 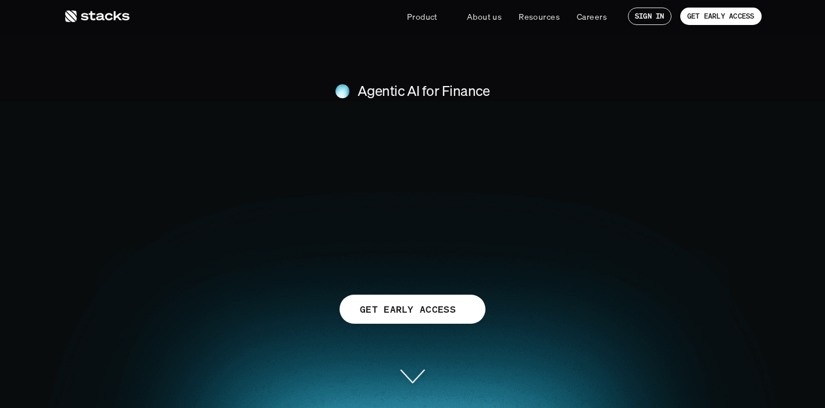 I want to click on p: SIGN IN, so click(x=650, y=16).